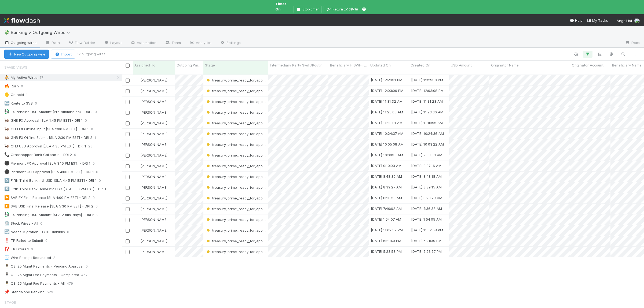 Image resolution: width=644 pixels, height=308 pixels. I want to click on span: Updated On, so click(380, 65).